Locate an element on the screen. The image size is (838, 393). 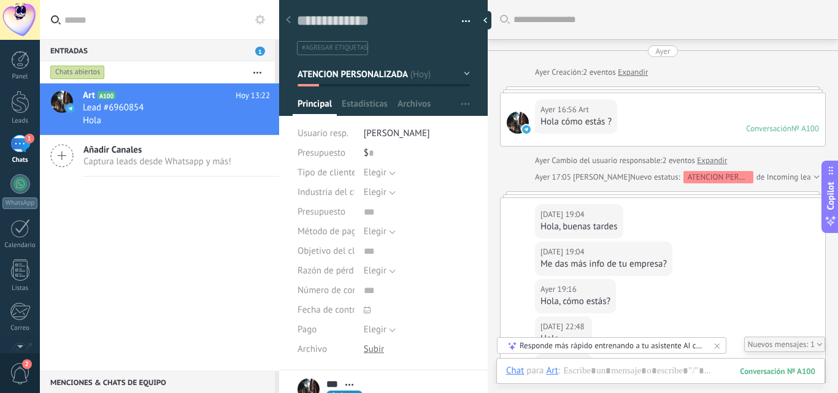
span: Número de contrato is located at coordinates (337, 290).